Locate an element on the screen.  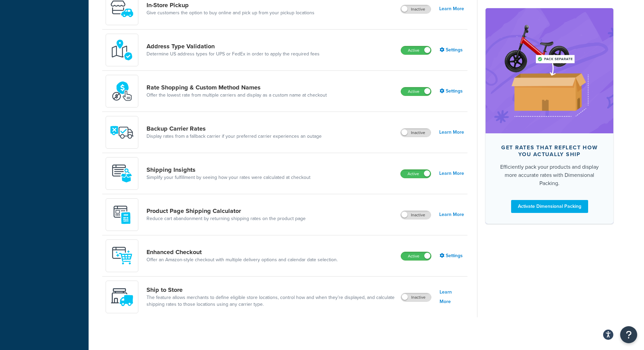
a: Offer the lowest rate from multiple carriers and display as a custom name at checkout is located at coordinates (237, 95).